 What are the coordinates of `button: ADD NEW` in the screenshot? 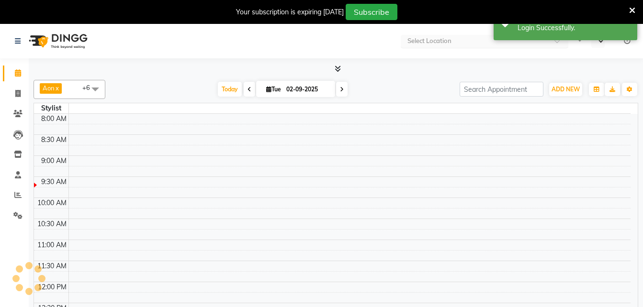 It's located at (566, 90).